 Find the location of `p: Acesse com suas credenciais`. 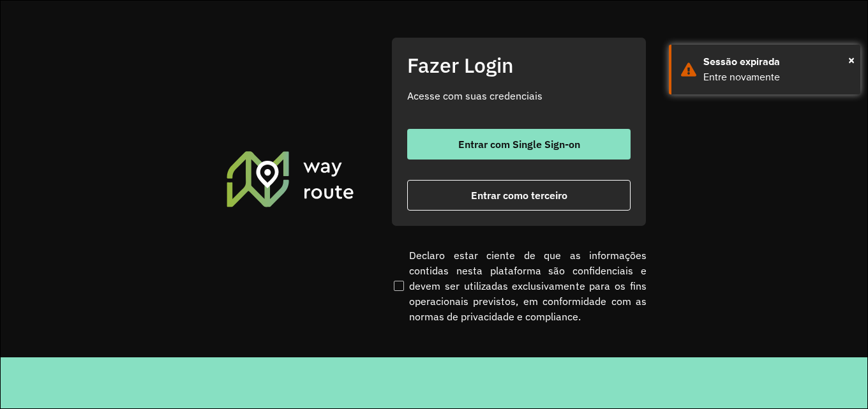

p: Acesse com suas credenciais is located at coordinates (519, 95).